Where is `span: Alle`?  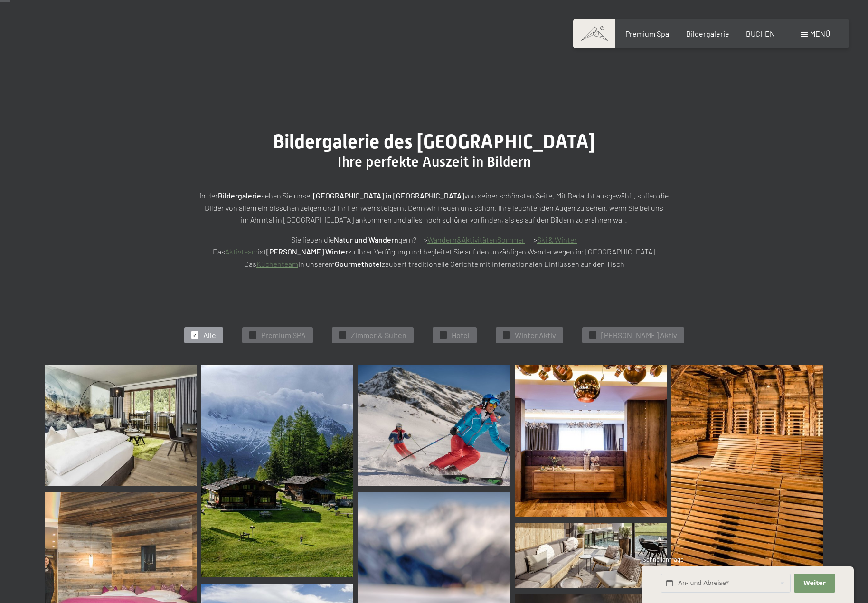
span: Alle is located at coordinates (210, 335).